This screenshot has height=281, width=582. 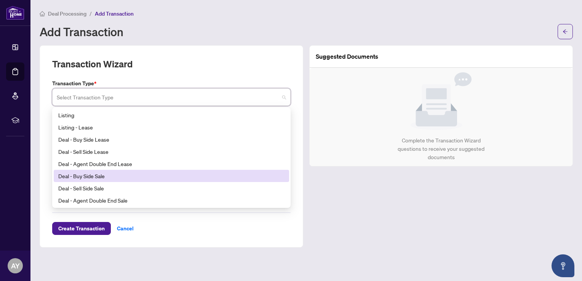 I want to click on div: Deal - Sell Side Lease, so click(x=171, y=151).